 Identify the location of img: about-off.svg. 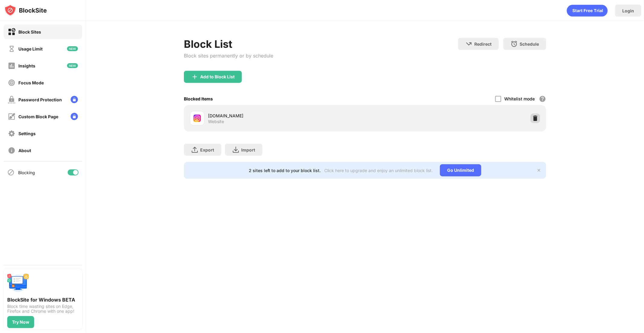
(11, 150).